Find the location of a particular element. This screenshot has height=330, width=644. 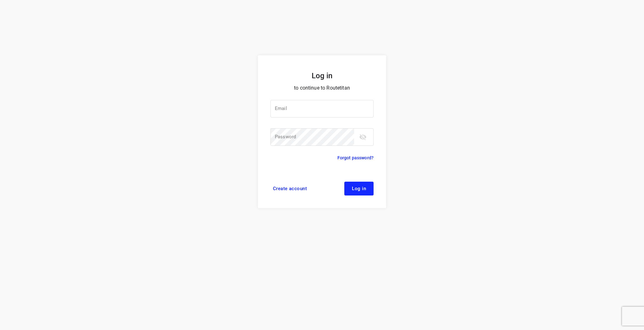

p: to continue to Routetitan is located at coordinates (322, 88).